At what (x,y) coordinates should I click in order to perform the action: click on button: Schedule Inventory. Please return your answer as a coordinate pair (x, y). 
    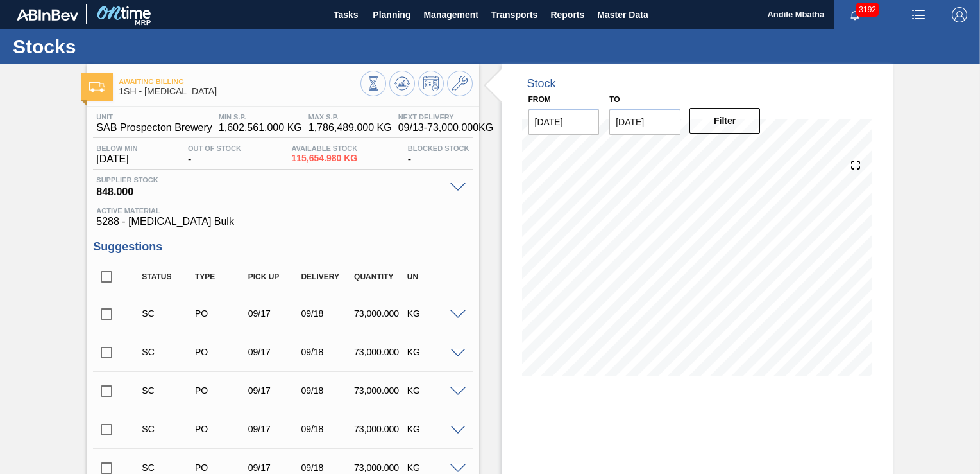
    Looking at the image, I should click on (431, 83).